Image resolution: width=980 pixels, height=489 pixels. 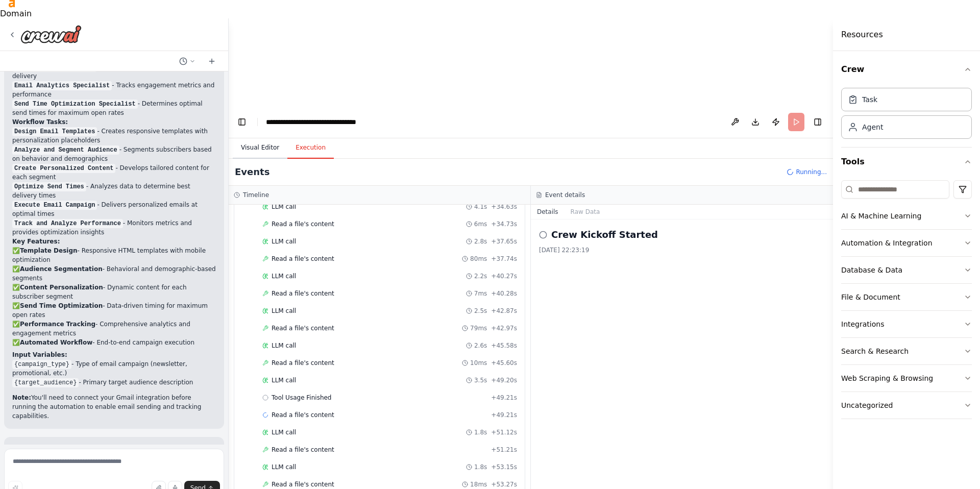 What do you see at coordinates (874, 351) in the screenshot?
I see `div: Search & Research` at bounding box center [874, 351].